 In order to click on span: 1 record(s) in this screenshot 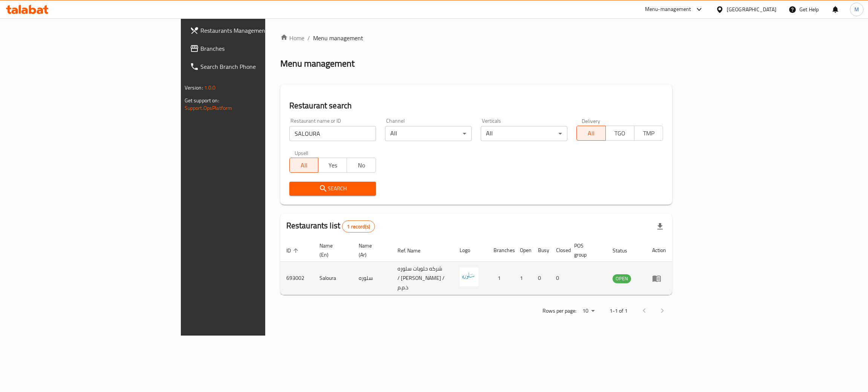, I will do `click(358, 226)`.